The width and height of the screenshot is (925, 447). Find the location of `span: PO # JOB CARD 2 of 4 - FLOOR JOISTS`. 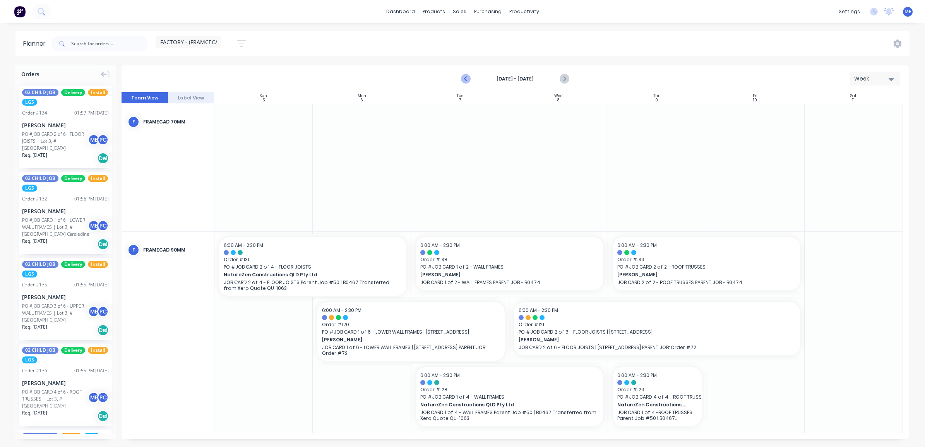

span: PO # JOB CARD 2 of 4 - FLOOR JOISTS is located at coordinates (313, 267).